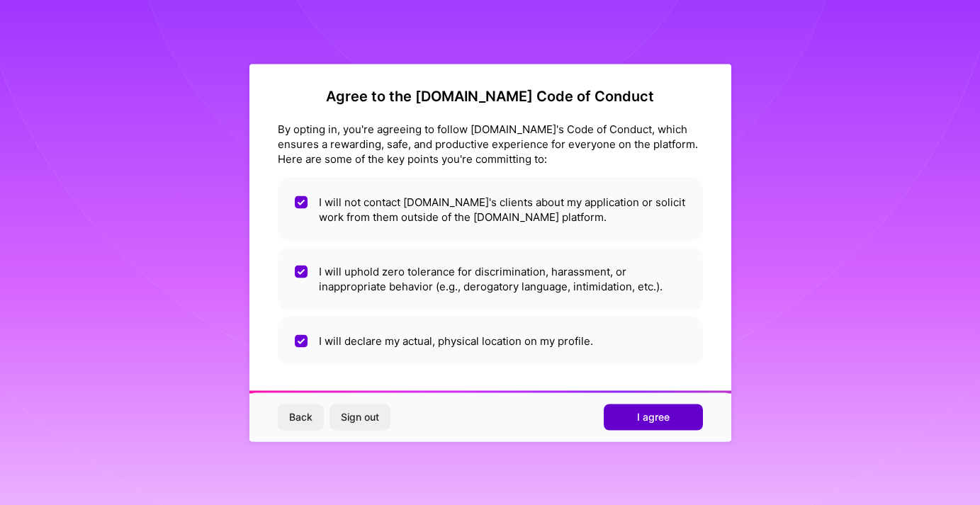 This screenshot has width=980, height=505. I want to click on button: Sign out, so click(360, 418).